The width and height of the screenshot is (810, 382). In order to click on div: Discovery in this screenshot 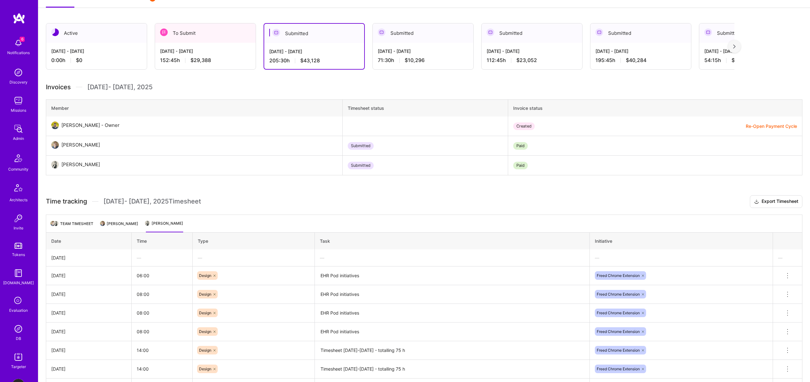, I will do `click(18, 82)`.